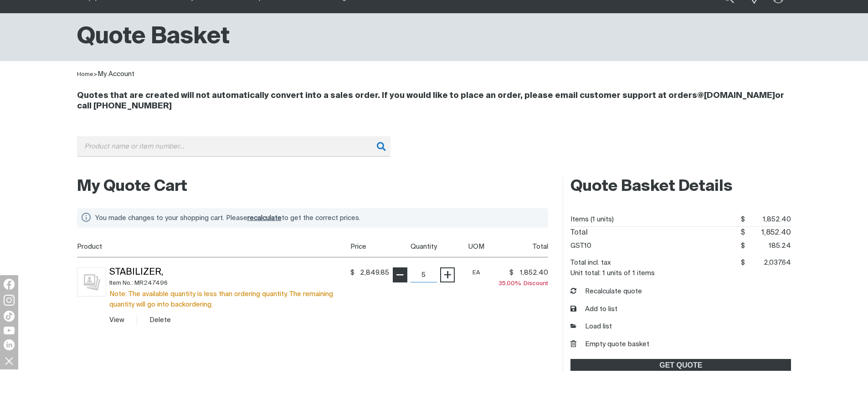 This screenshot has height=415, width=868. Describe the element at coordinates (313, 187) in the screenshot. I see `h2: My Quote Cart` at that location.